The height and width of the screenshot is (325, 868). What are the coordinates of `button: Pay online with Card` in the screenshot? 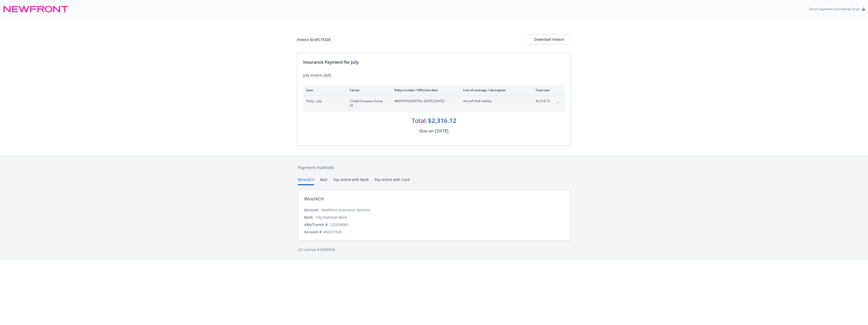 It's located at (392, 181).